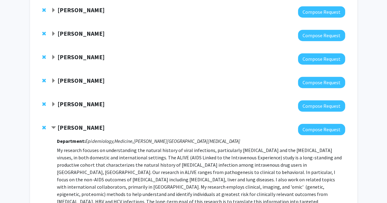 The image size is (387, 203). I want to click on button: Compose Request to Gregory Kirk, so click(321, 130).